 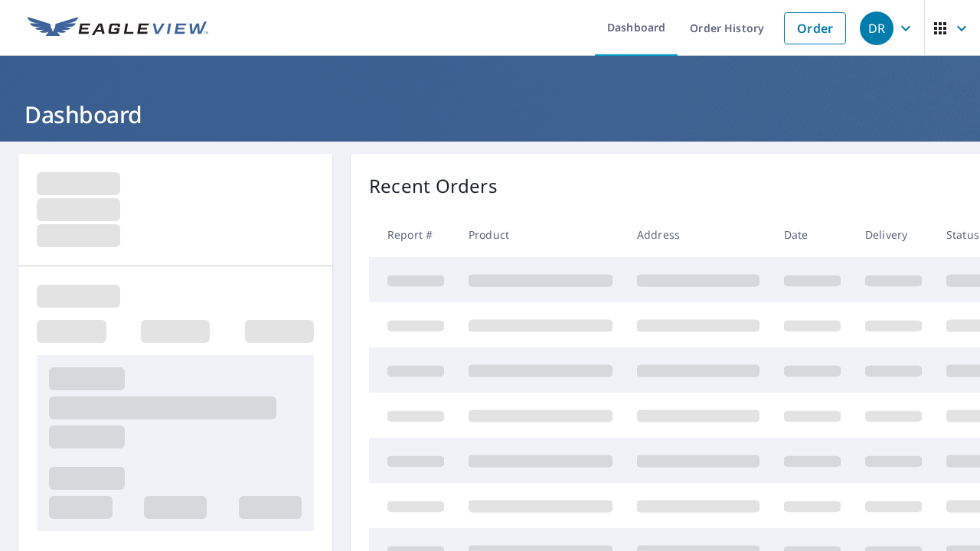 I want to click on p: Recent Orders, so click(x=433, y=186).